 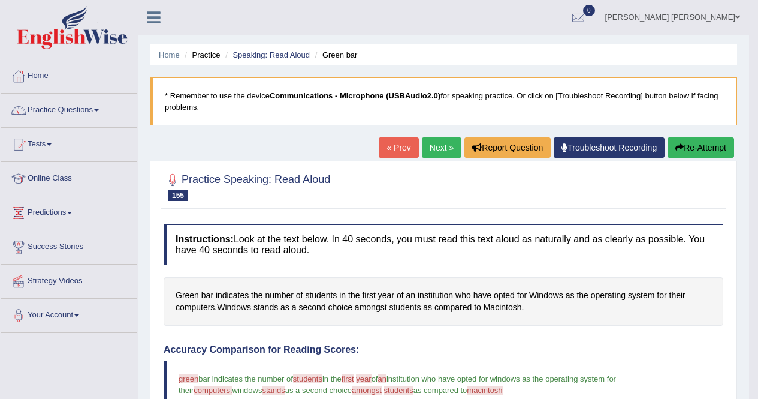 I want to click on span: computers., so click(x=213, y=390).